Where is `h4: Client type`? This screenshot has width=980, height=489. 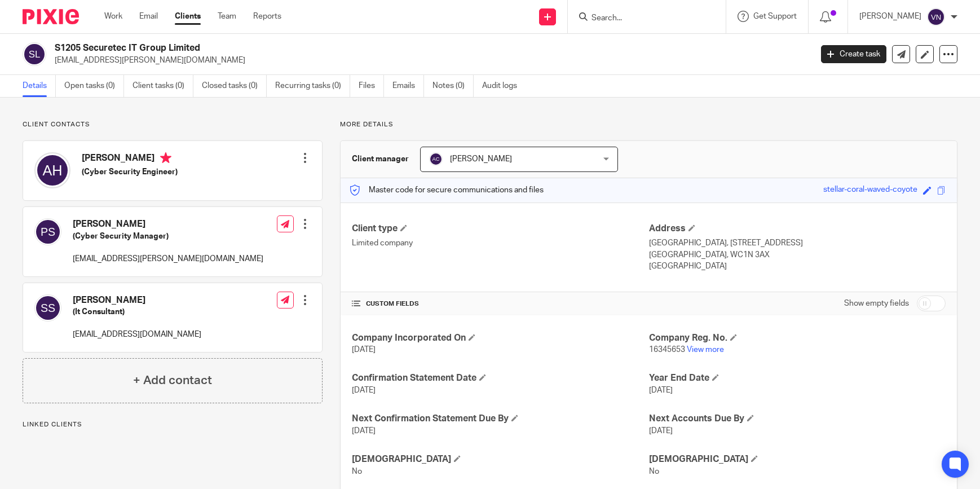 h4: Client type is located at coordinates (500, 229).